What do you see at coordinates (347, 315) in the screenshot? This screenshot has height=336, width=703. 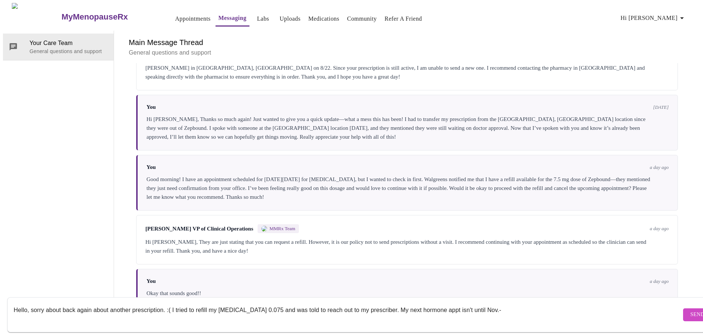 I see `textarea: Send a message about your appointment` at bounding box center [347, 315].